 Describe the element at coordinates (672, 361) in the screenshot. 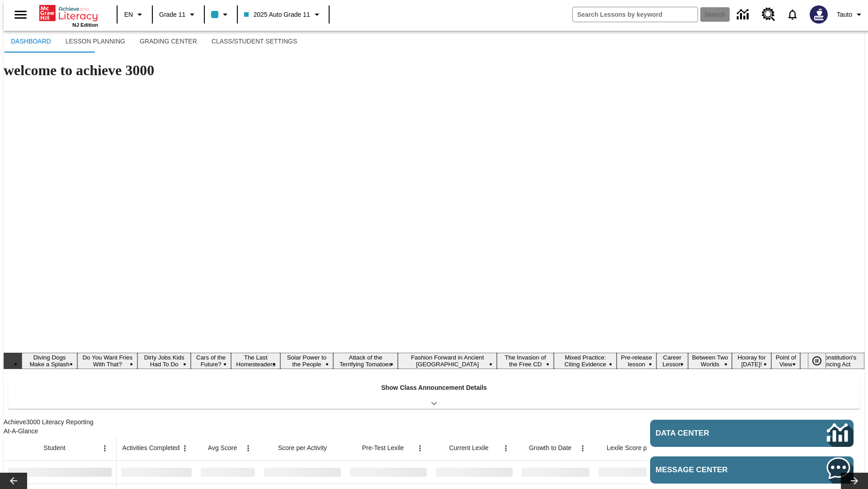

I see `button: Slide 12 Career Lesson` at that location.